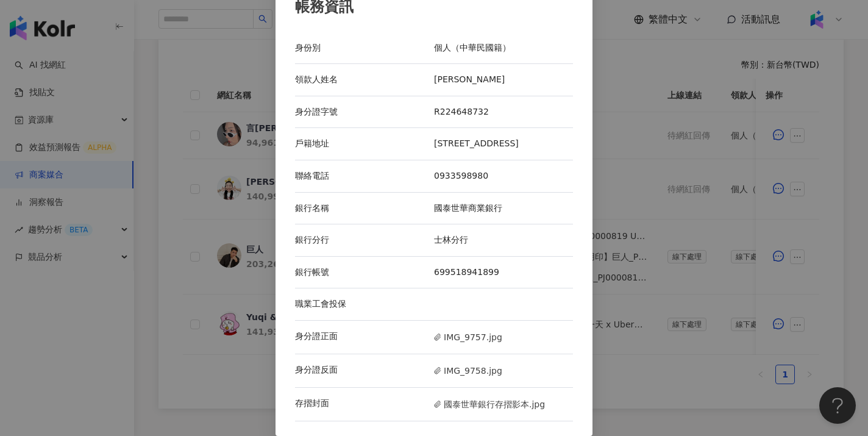  Describe the element at coordinates (364, 80) in the screenshot. I see `div: 領款人姓名` at that location.